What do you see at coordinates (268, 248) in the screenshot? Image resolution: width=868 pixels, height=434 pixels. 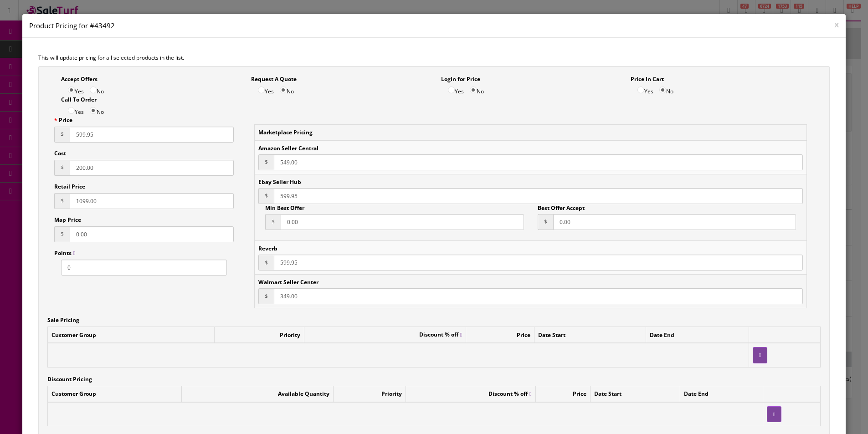 I see `label: Reverb` at bounding box center [268, 248].